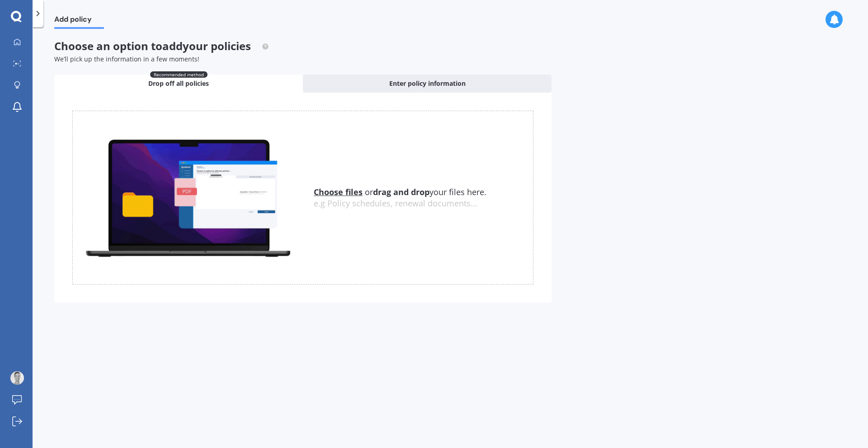 Image resolution: width=868 pixels, height=448 pixels. Describe the element at coordinates (423, 204) in the screenshot. I see `div: e.g Policy schedules, renewal documents...` at that location.